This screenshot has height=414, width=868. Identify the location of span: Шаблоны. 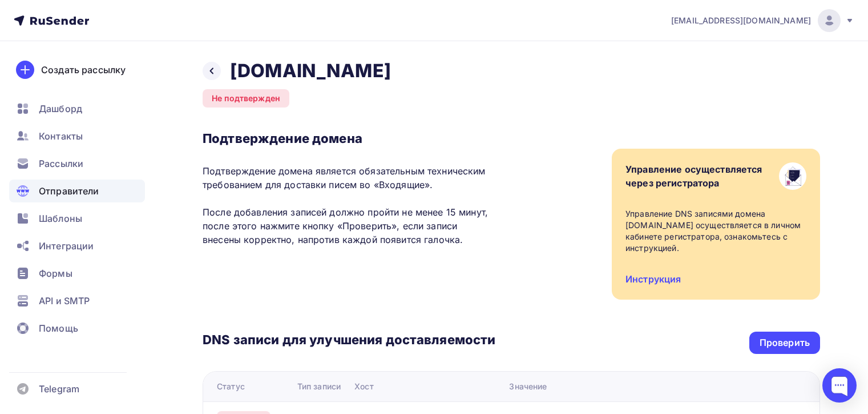
(60, 218).